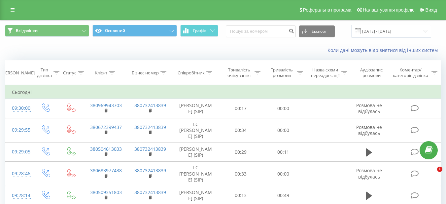  What do you see at coordinates (101, 73) in the screenshot?
I see `div: Клієнт` at bounding box center [101, 73].